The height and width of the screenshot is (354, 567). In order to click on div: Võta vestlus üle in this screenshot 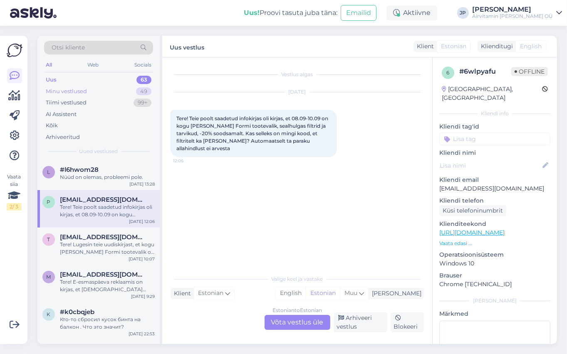, I will do `click(297, 322)`.